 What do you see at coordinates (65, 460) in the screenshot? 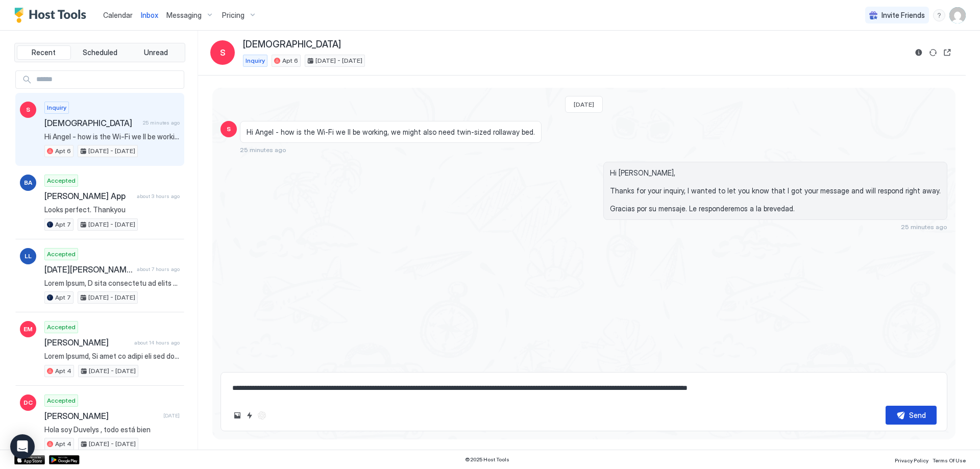
I see `a: Google Play Store` at bounding box center [65, 460].